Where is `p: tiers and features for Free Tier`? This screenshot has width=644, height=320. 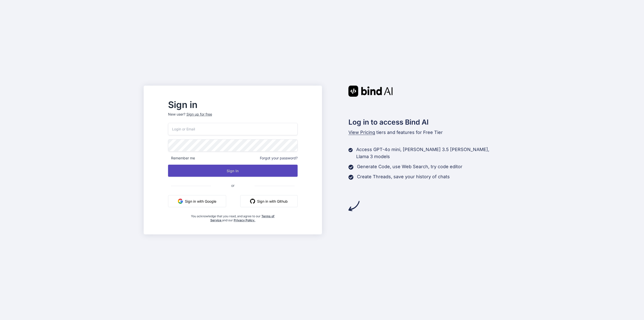 p: tiers and features for Free Tier is located at coordinates (425, 132).